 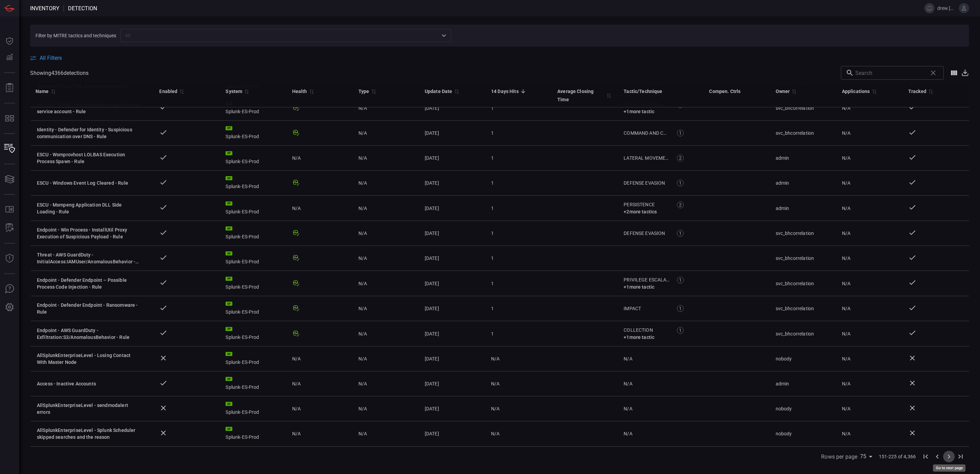 What do you see at coordinates (608, 96) in the screenshot?
I see `span: Sort by Average Closing Time descending` at bounding box center [608, 96].